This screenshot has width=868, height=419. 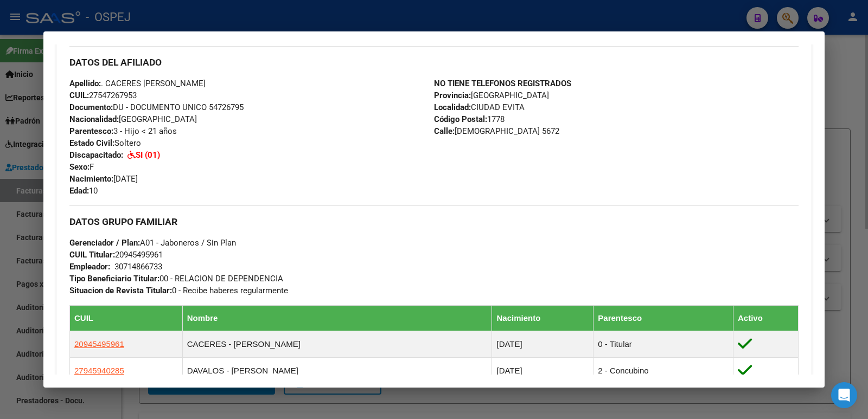 What do you see at coordinates (83, 191) in the screenshot?
I see `span: 10` at bounding box center [83, 191].